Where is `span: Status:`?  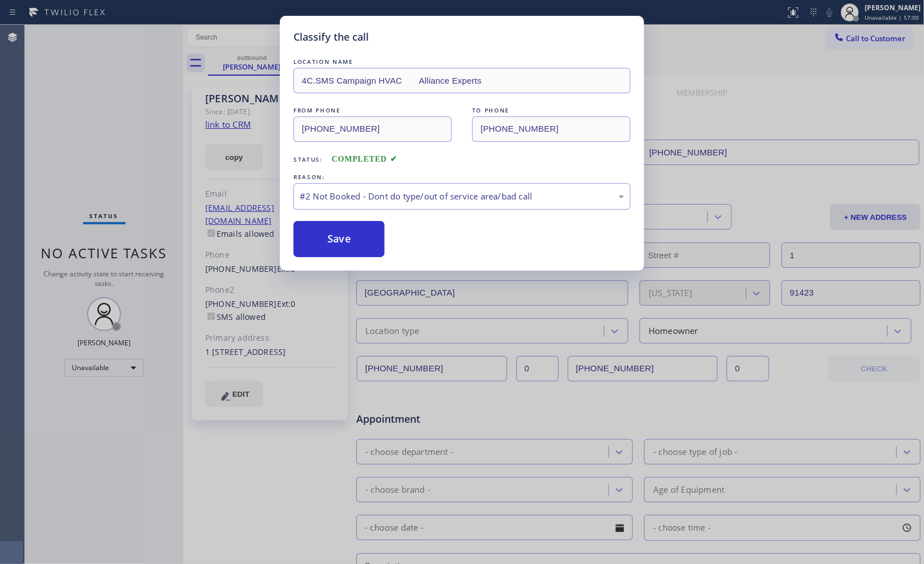
span: Status: is located at coordinates (308, 160).